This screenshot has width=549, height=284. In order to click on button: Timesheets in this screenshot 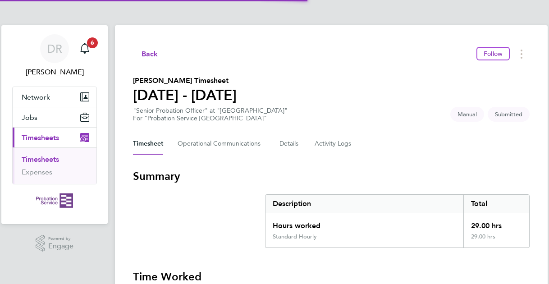, I will do `click(55, 138)`.